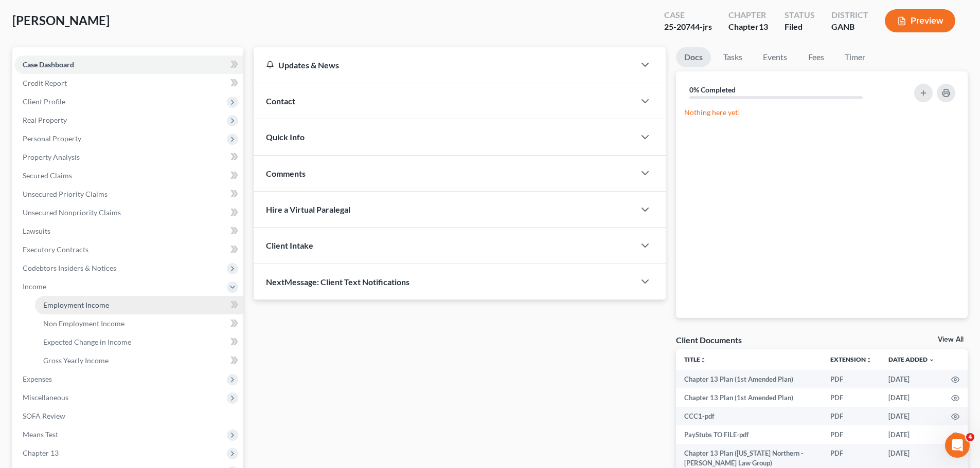  Describe the element at coordinates (850, 15) in the screenshot. I see `div: District` at that location.